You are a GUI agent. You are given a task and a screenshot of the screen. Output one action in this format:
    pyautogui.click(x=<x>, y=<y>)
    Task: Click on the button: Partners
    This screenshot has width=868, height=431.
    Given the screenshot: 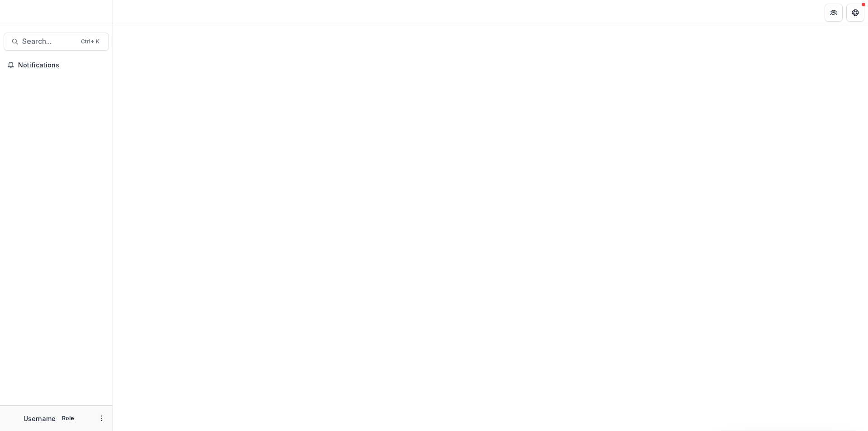 What is the action you would take?
    pyautogui.click(x=834, y=13)
    